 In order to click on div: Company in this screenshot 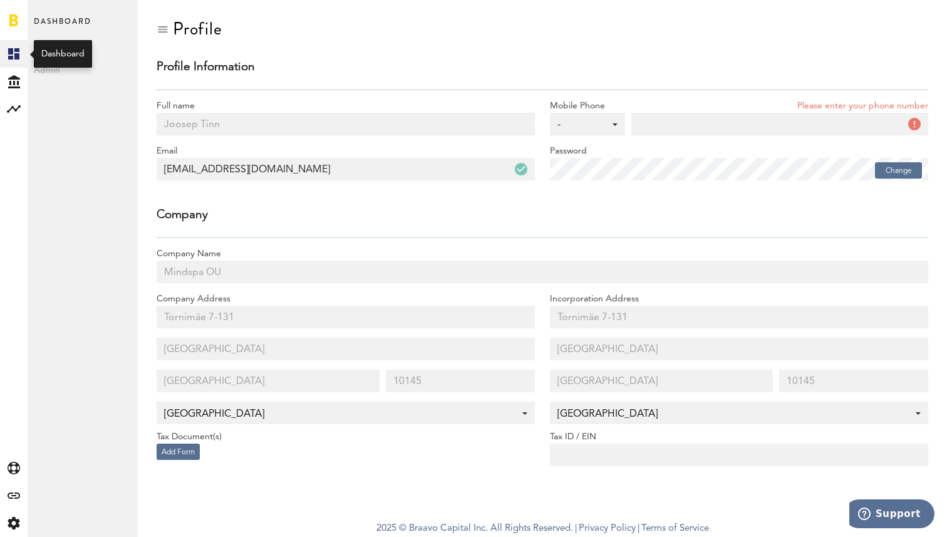, I will do `click(542, 218)`.